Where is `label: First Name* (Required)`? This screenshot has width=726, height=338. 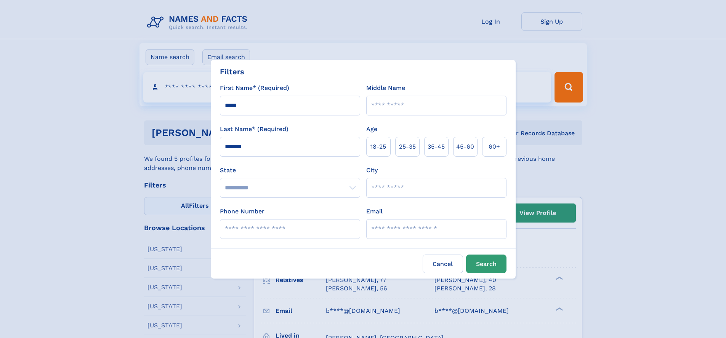 label: First Name* (Required) is located at coordinates (255, 88).